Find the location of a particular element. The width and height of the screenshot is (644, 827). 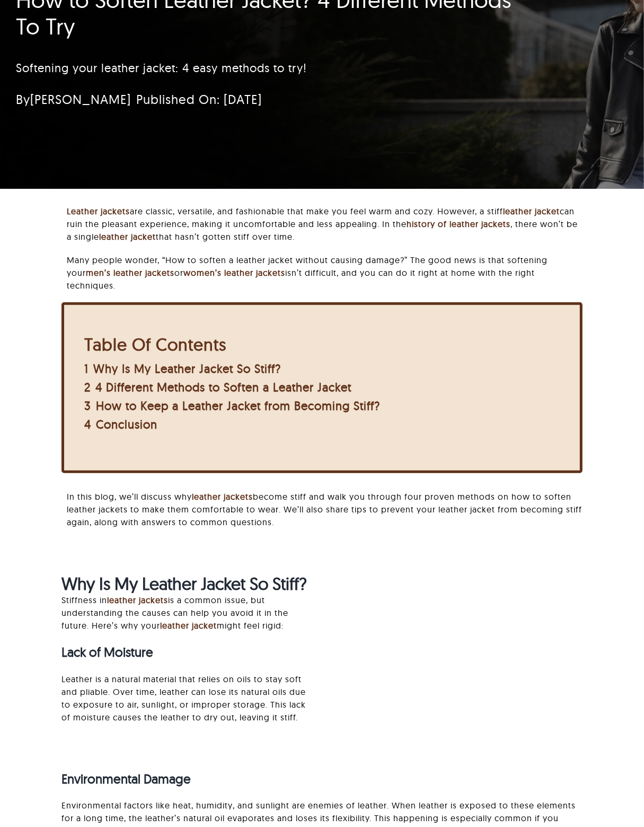

span: 3 is located at coordinates (87, 405).